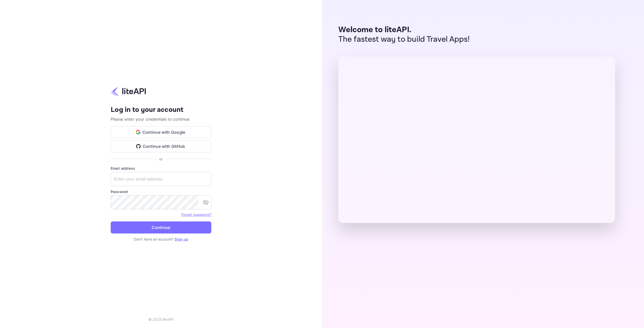 This screenshot has width=644, height=328. What do you see at coordinates (161, 319) in the screenshot?
I see `p: © 2025 liteAPI` at bounding box center [161, 319].